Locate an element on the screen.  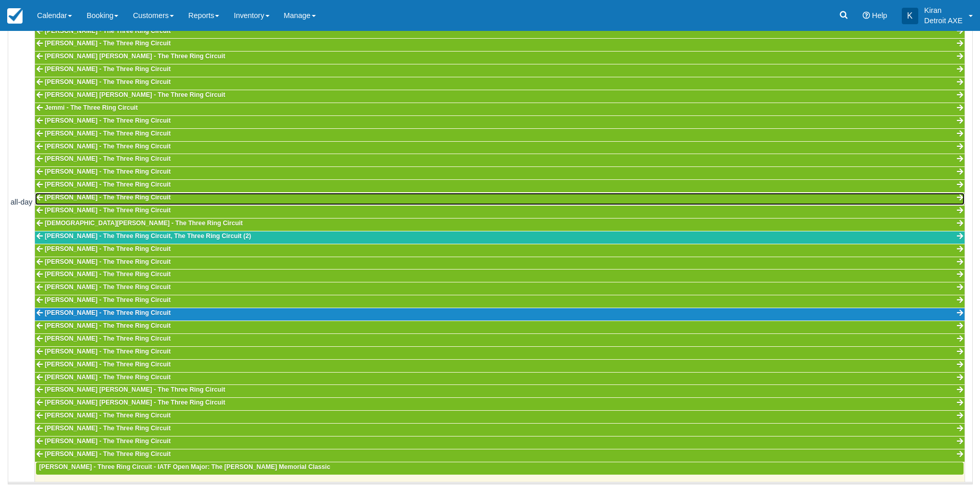
a: Jemmi - The Three Ring Circuit is located at coordinates (500, 109).